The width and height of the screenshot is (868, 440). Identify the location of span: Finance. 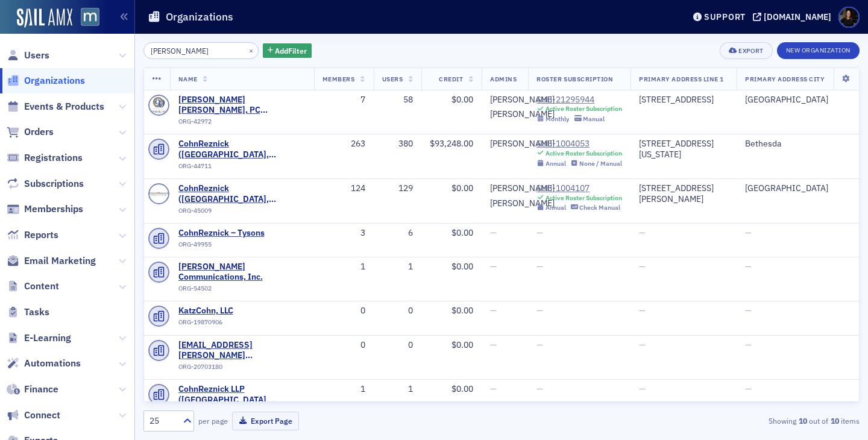
(41, 389).